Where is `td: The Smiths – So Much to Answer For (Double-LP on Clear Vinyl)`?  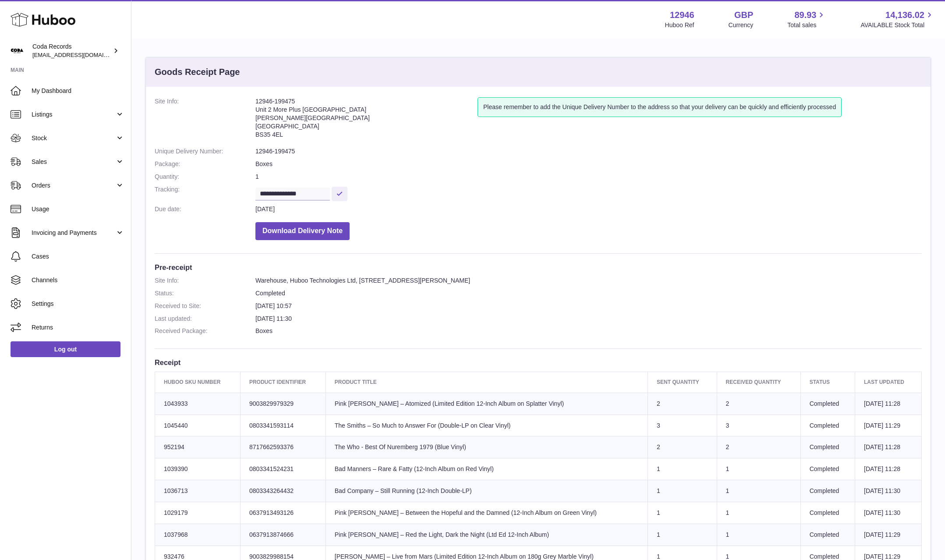 td: The Smiths – So Much to Answer For (Double-LP on Clear Vinyl) is located at coordinates (487, 425).